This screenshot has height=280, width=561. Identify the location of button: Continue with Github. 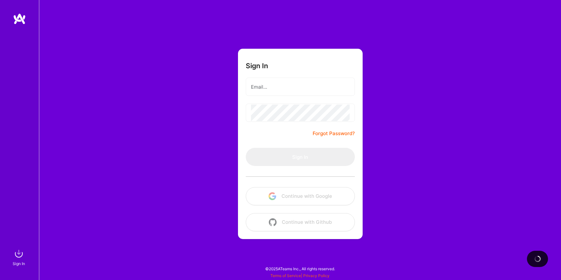
(300, 222).